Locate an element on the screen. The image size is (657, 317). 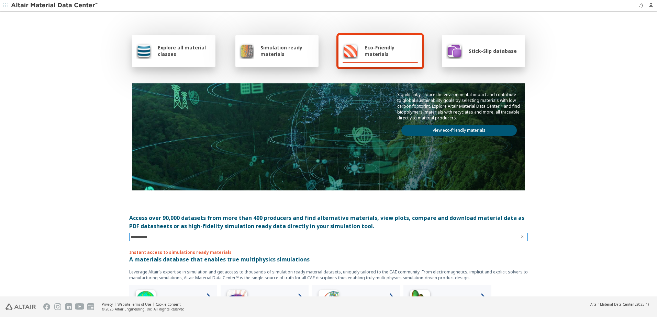
p: A materials database that enables true multiphysics simulations is located at coordinates (328, 260).